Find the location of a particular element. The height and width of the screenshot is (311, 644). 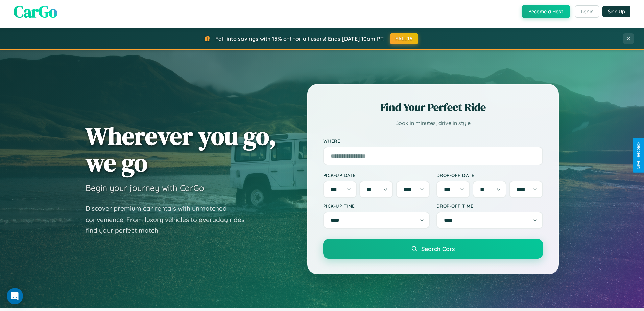

button: Login is located at coordinates (587, 12).